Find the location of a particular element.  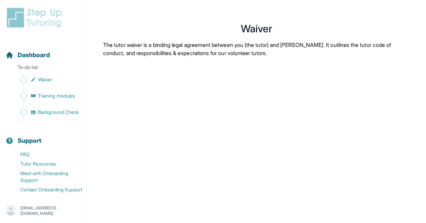

a: Background Check is located at coordinates (46, 112).